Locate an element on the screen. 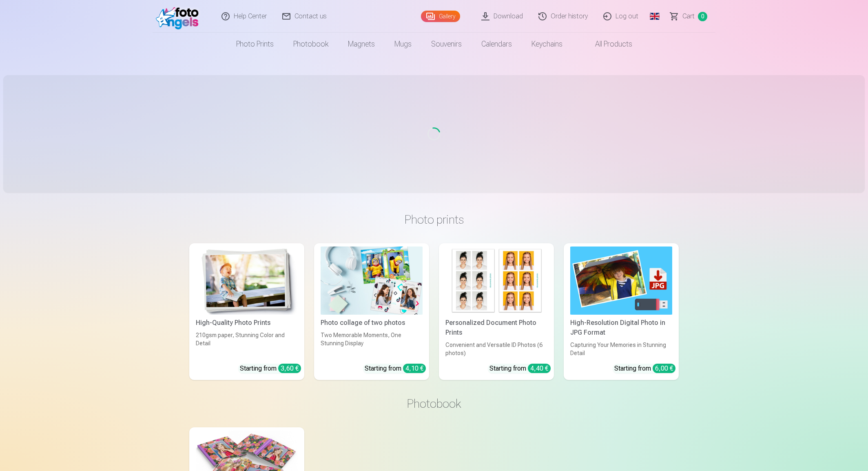  div: 210gsm paper, Stunning Color and Detail is located at coordinates (247, 344).